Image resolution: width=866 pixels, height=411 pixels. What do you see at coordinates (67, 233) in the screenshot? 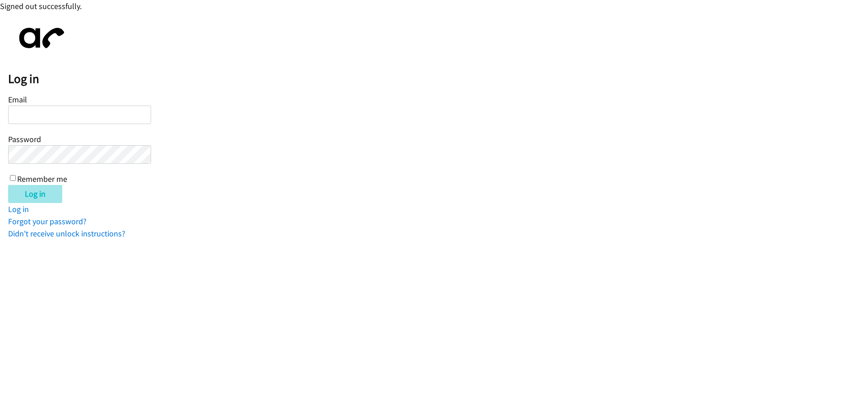
I see `a: Didn't receive unlock instructions?` at bounding box center [67, 233].